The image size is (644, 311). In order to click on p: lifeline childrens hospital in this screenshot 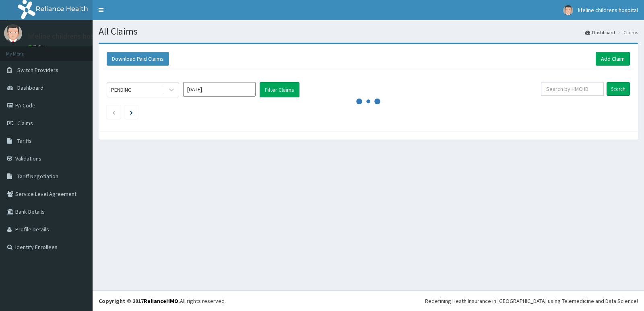, I will do `click(68, 36)`.